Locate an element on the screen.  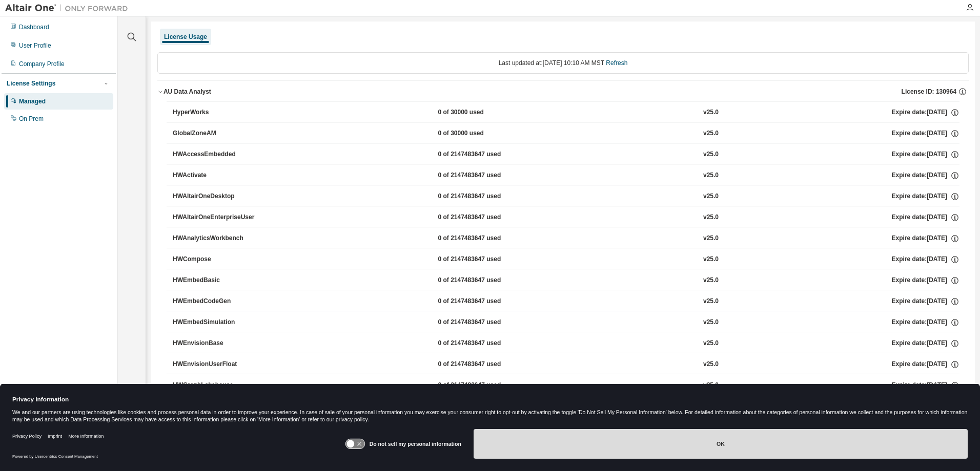
div: License Usage is located at coordinates (186, 37).